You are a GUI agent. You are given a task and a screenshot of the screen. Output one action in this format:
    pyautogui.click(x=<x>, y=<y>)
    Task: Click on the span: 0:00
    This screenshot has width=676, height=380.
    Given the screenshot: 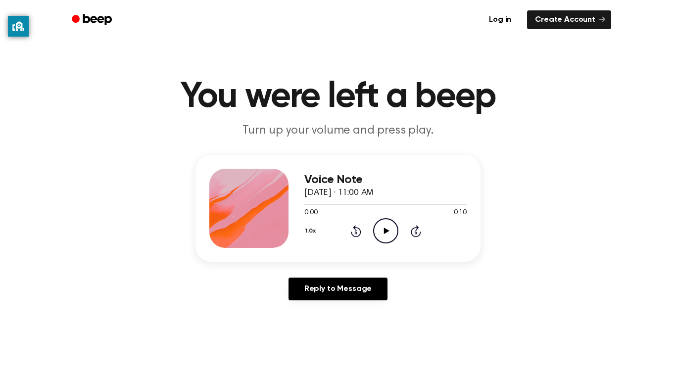 What is the action you would take?
    pyautogui.click(x=311, y=213)
    